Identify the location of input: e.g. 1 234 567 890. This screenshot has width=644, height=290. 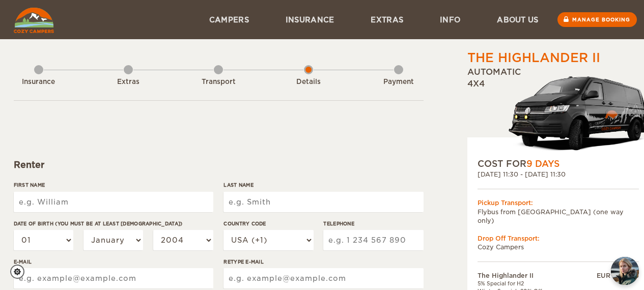
(373, 240).